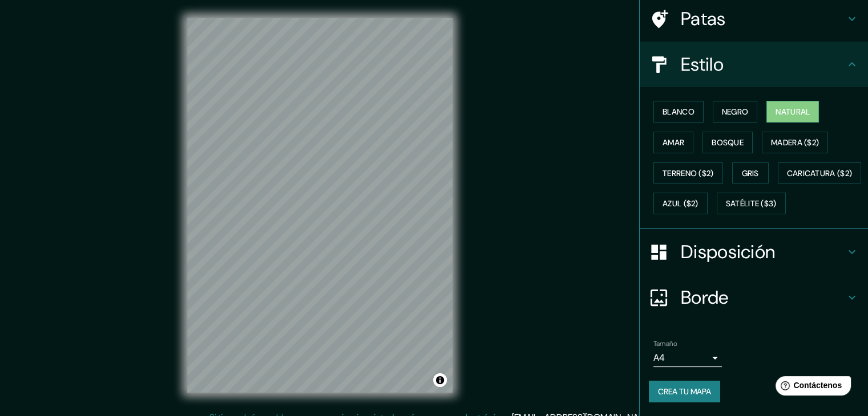 The width and height of the screenshot is (868, 416). What do you see at coordinates (819, 173) in the screenshot?
I see `button: Caricatura ($2)` at bounding box center [819, 173].